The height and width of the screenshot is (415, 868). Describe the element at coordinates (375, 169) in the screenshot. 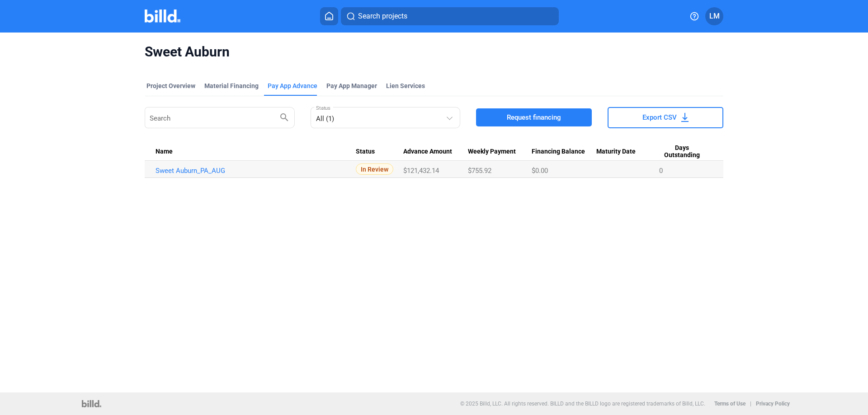

I see `span: In Review` at that location.